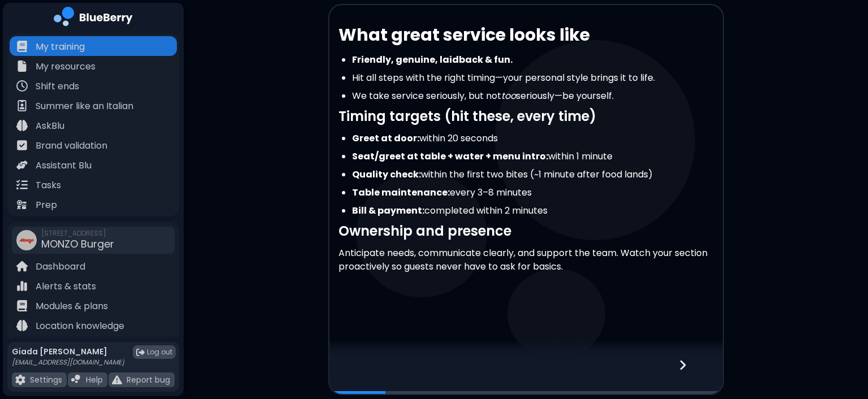  Describe the element at coordinates (148, 380) in the screenshot. I see `p: Report bug` at that location.